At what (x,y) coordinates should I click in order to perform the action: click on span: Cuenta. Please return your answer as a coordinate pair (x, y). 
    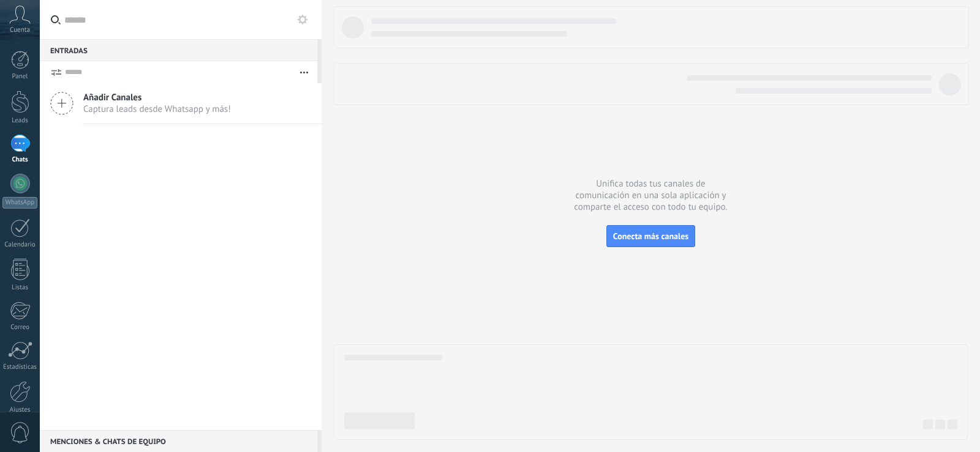
    Looking at the image, I should click on (19, 30).